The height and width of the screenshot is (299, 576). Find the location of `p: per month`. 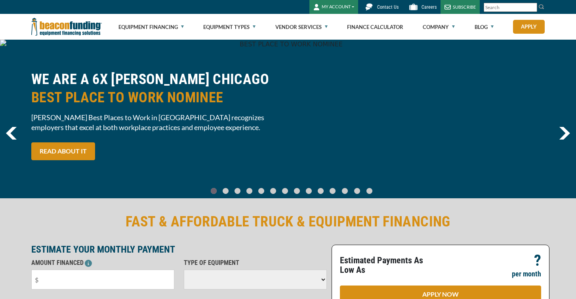

p: per month is located at coordinates (527, 274).